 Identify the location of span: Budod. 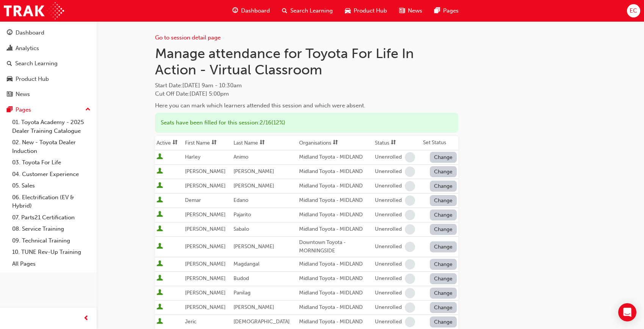
(241, 278).